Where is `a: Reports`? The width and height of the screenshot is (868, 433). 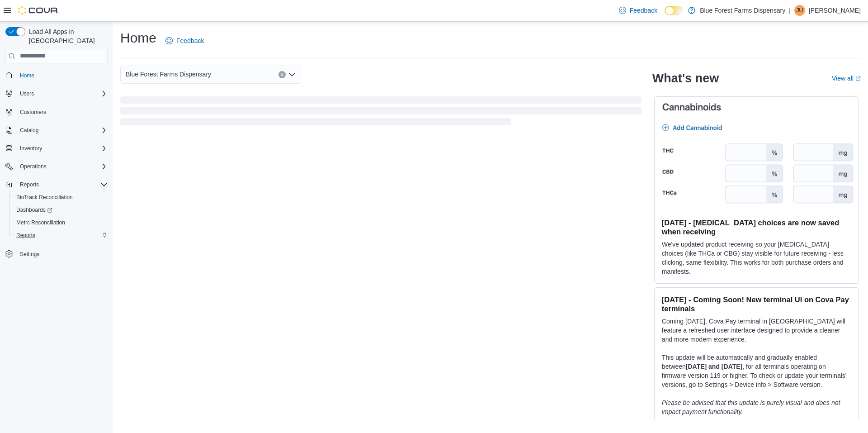
a: Reports is located at coordinates (26, 235).